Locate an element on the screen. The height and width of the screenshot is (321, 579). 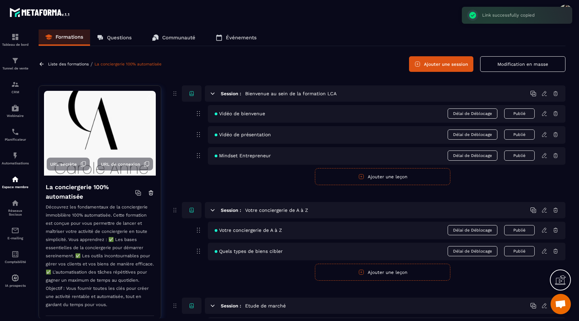
span: Votre conciergerie de A à Z is located at coordinates (248, 230).